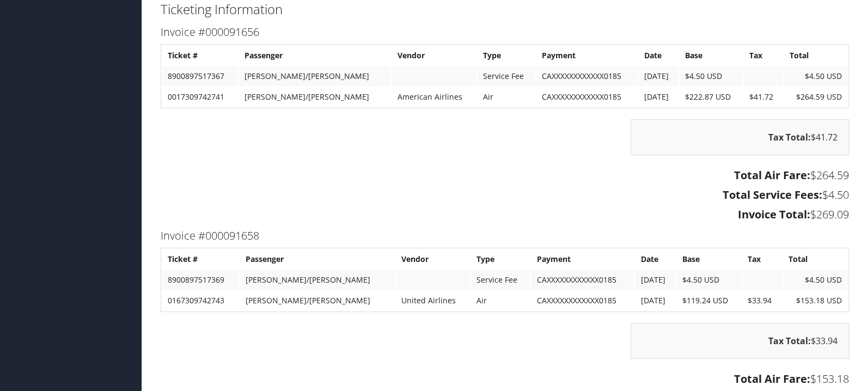  What do you see at coordinates (505, 236) in the screenshot?
I see `h3: Invoice #000091658` at bounding box center [505, 236].